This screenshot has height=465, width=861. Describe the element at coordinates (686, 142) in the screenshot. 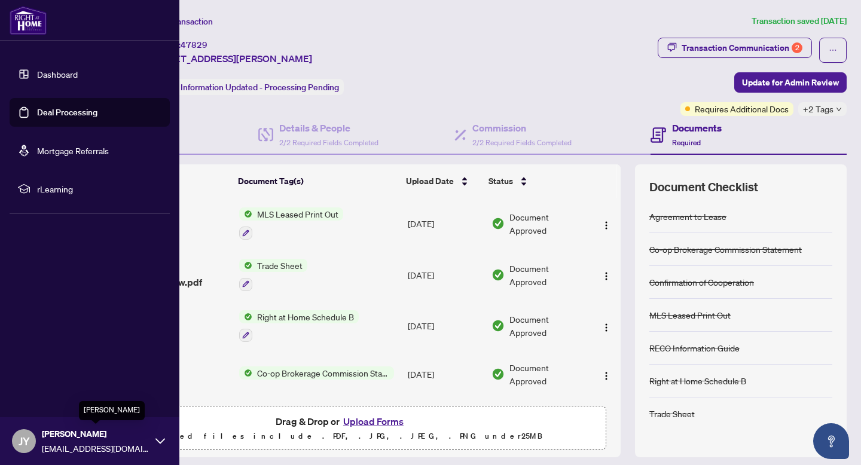

I see `span: Required` at that location.